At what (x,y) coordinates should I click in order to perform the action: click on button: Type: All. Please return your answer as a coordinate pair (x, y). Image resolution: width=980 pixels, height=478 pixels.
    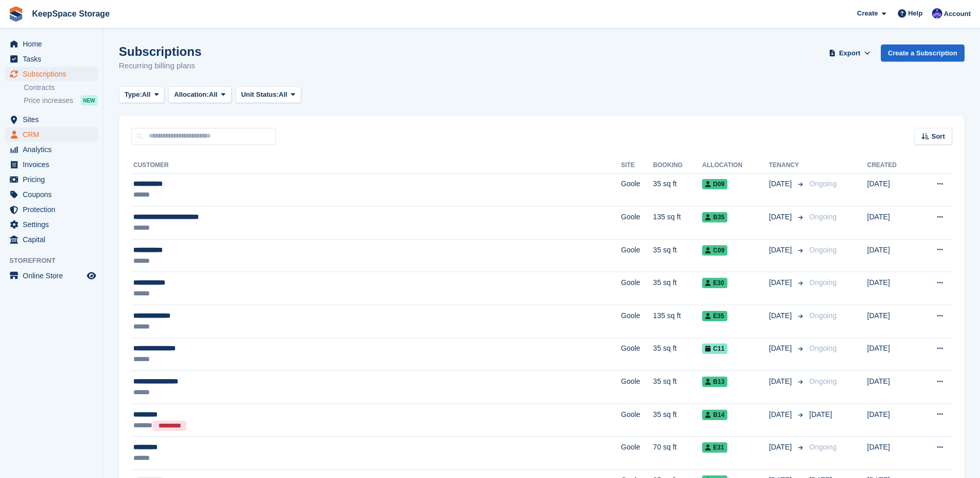
    Looking at the image, I should click on (142, 95).